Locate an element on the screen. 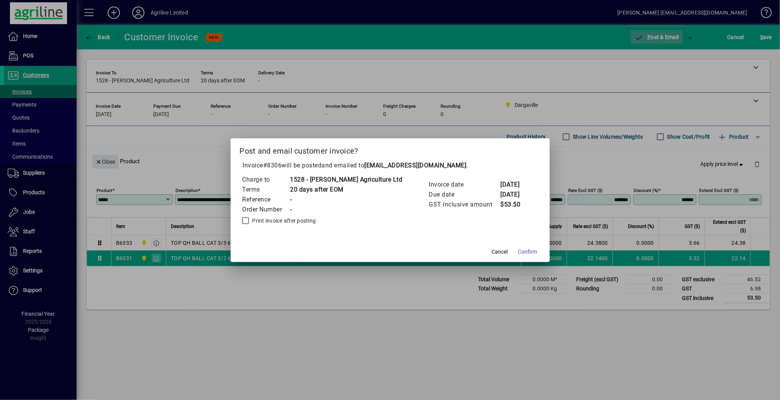 This screenshot has width=780, height=400. h2: Post and email customer invoice? is located at coordinates (390, 149).